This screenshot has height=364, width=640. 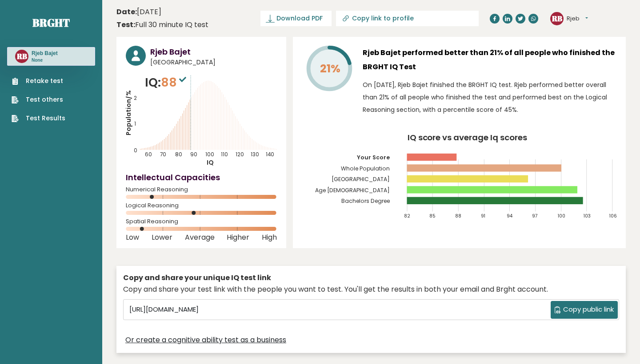 What do you see at coordinates (135, 124) in the screenshot?
I see `tspan: 1` at bounding box center [135, 124].